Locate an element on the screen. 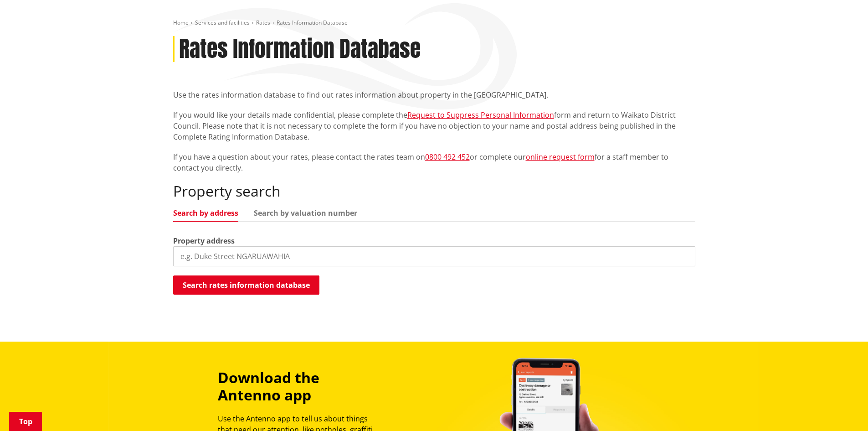 The width and height of the screenshot is (868, 431). a: Search by address is located at coordinates (205, 213).